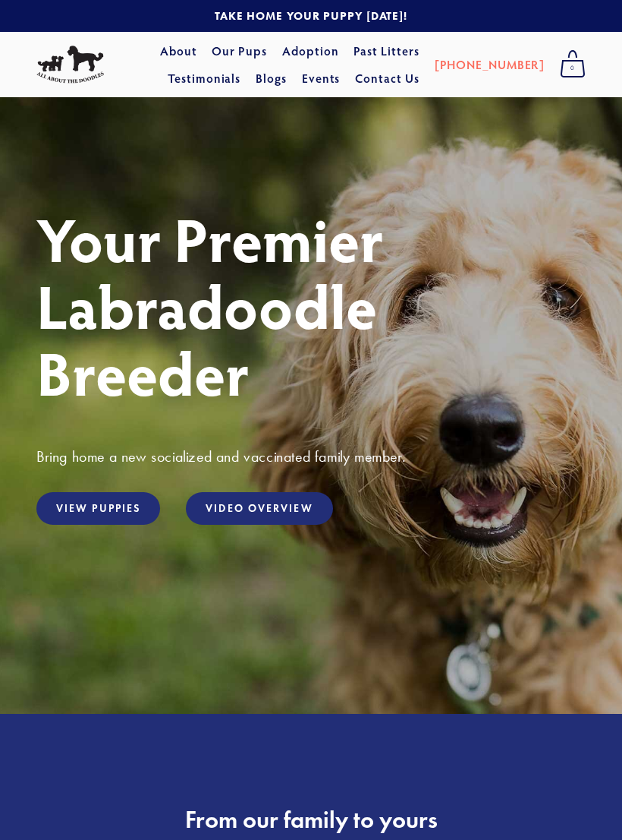 The height and width of the screenshot is (840, 622). I want to click on a: Adoption, so click(310, 51).